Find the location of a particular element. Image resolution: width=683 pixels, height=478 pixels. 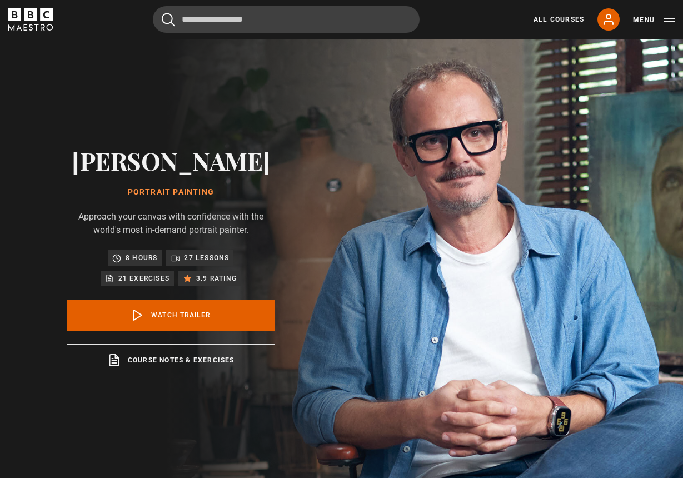

a: Watch Trailer is located at coordinates (171, 315).